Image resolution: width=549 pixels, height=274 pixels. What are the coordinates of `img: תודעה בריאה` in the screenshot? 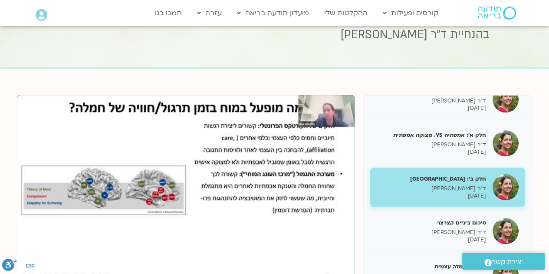 It's located at (497, 13).